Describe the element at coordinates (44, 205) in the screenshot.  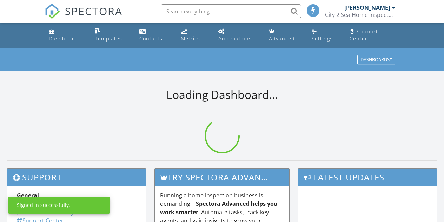
I see `div: Signed in successfully.` at that location.